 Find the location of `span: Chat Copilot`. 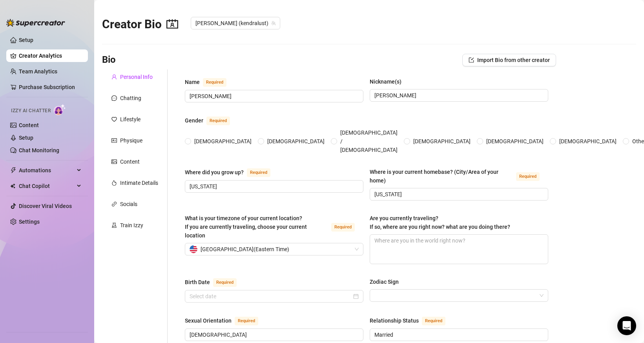

span: Chat Copilot is located at coordinates (47, 186).